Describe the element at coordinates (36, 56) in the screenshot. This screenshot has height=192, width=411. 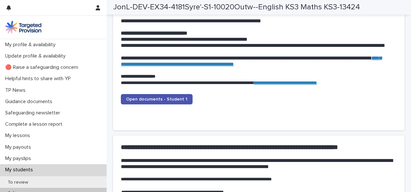
I see `p: Update profile & availability` at that location.